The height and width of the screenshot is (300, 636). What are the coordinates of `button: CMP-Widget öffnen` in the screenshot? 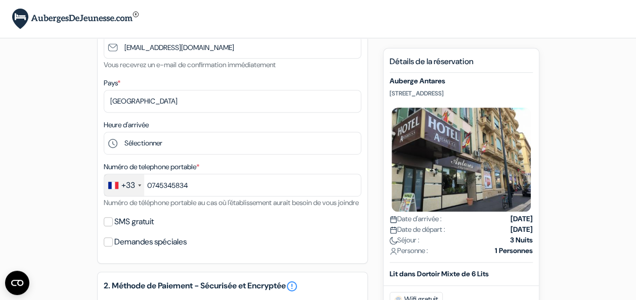 It's located at (17, 283).